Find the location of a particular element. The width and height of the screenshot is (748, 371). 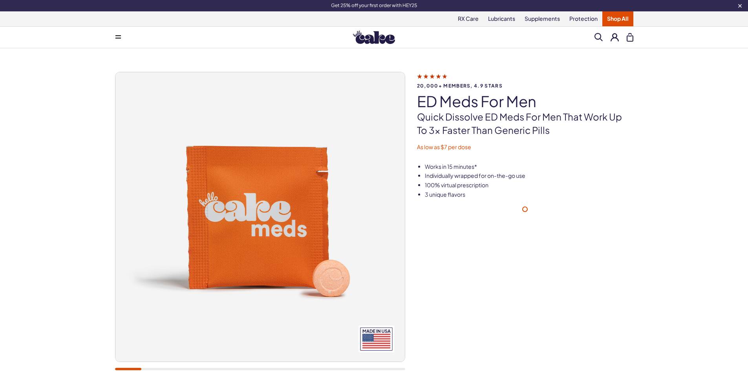

img: ED Meds for Men is located at coordinates (260, 217).